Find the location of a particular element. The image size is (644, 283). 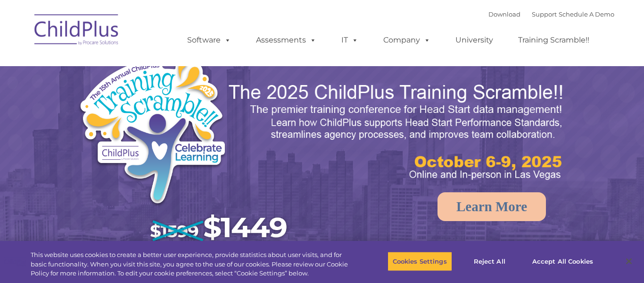

a: Support is located at coordinates (544, 14).